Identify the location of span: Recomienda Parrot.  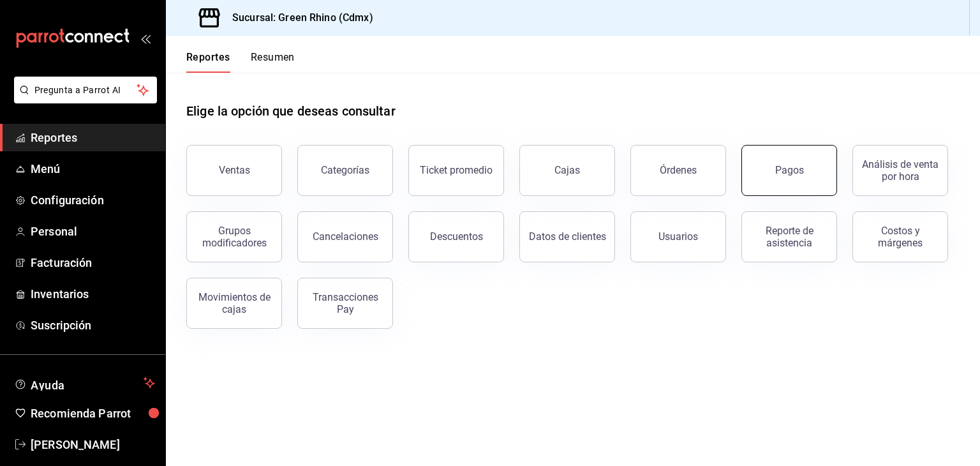
(92, 413).